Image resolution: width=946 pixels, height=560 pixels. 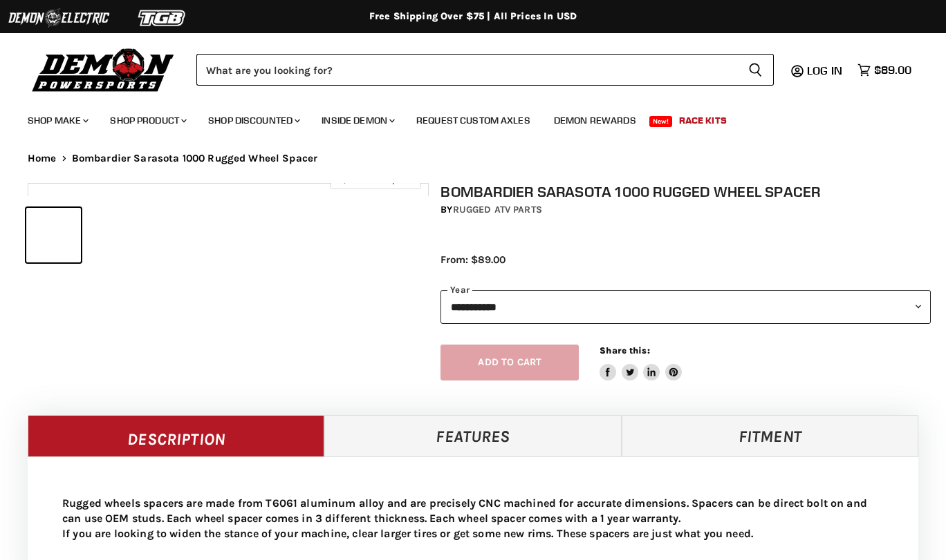 I want to click on ul: Main menu, so click(x=463, y=117).